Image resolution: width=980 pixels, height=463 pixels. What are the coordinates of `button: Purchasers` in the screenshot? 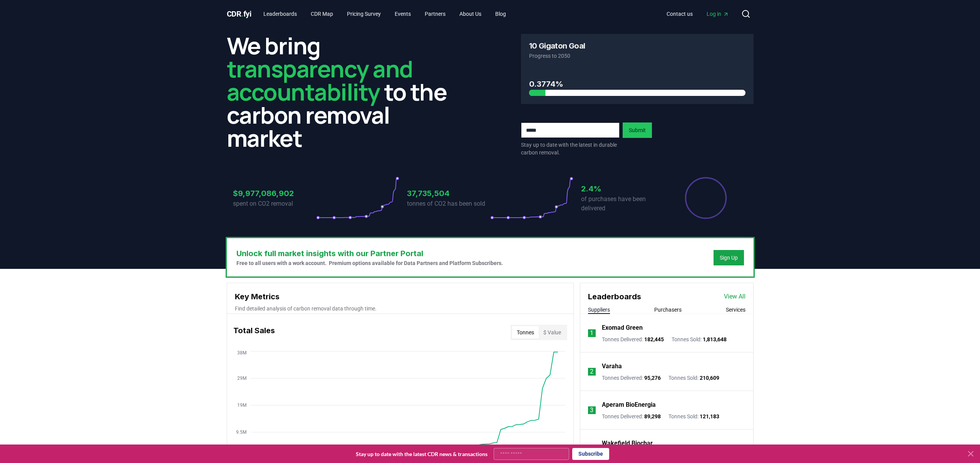 It's located at (668, 309).